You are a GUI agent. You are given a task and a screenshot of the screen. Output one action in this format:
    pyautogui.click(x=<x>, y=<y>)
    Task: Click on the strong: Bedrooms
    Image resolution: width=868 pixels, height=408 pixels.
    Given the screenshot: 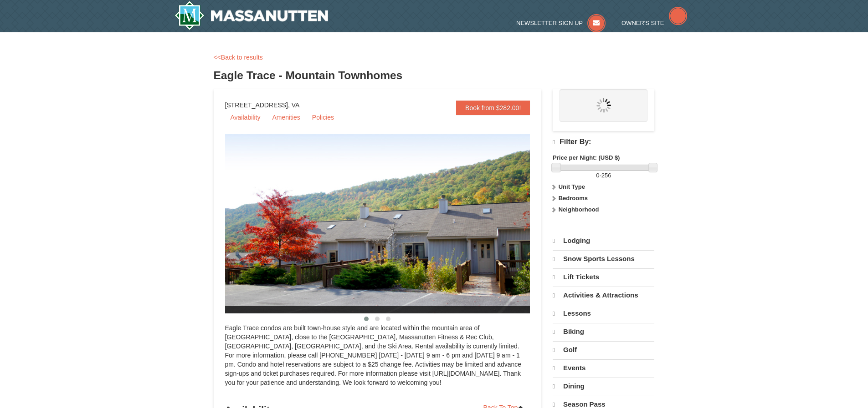 What is the action you would take?
    pyautogui.click(x=573, y=198)
    